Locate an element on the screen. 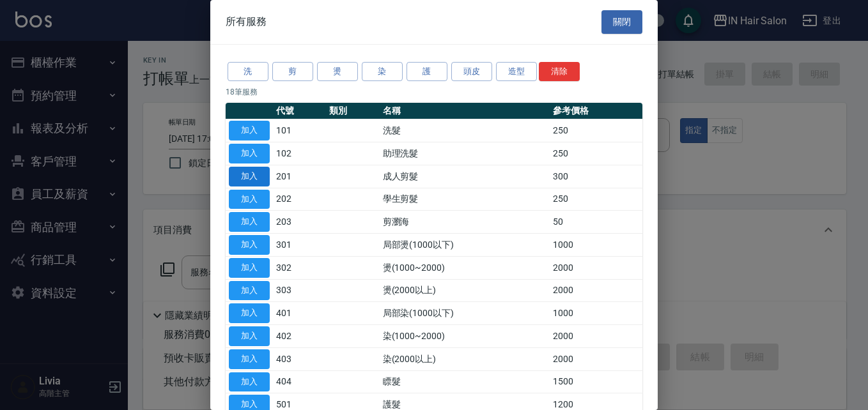  td: 300 is located at coordinates (595, 176).